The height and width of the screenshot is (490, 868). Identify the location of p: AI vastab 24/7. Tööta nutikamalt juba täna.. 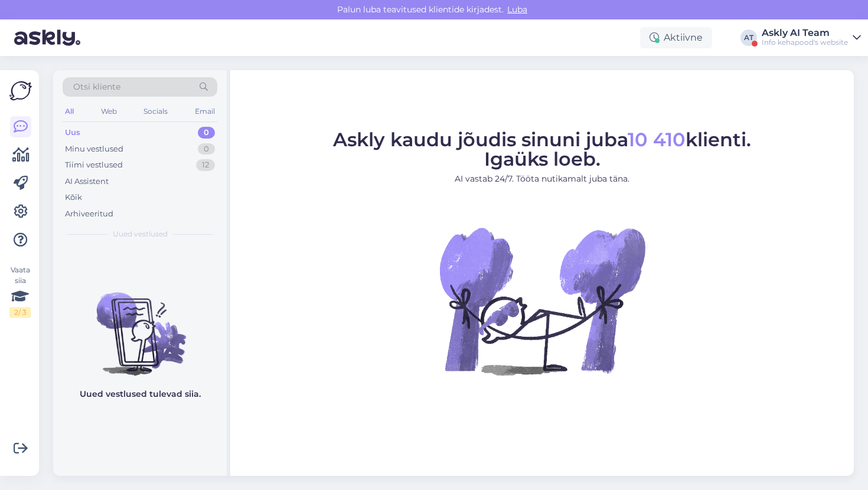
(542, 179).